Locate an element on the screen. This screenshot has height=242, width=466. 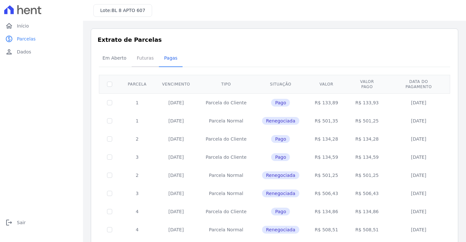
td: R$ 133,89 is located at coordinates (326, 102).